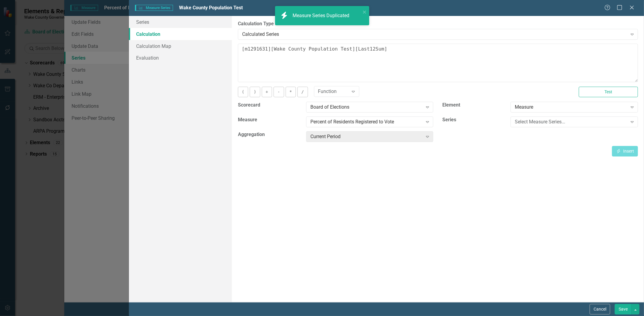  What do you see at coordinates (624, 152) in the screenshot?
I see `button: Insert` at bounding box center [624, 152].